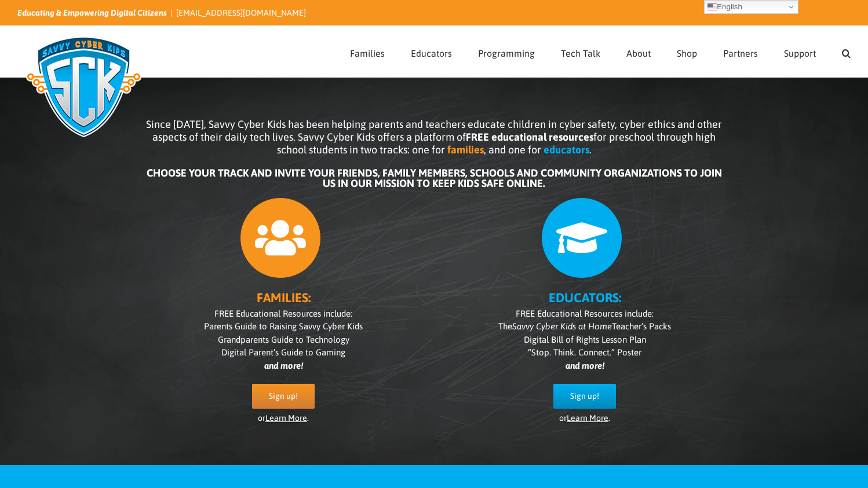 This screenshot has width=868, height=488. What do you see at coordinates (465, 149) in the screenshot?
I see `b: families` at bounding box center [465, 149].